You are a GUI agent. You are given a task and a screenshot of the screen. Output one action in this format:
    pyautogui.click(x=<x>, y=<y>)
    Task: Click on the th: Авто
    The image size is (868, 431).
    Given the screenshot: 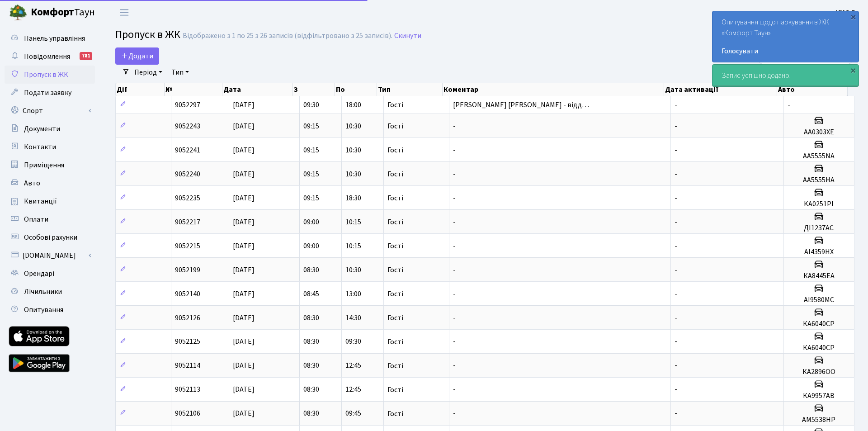 What is the action you would take?
    pyautogui.click(x=812, y=90)
    